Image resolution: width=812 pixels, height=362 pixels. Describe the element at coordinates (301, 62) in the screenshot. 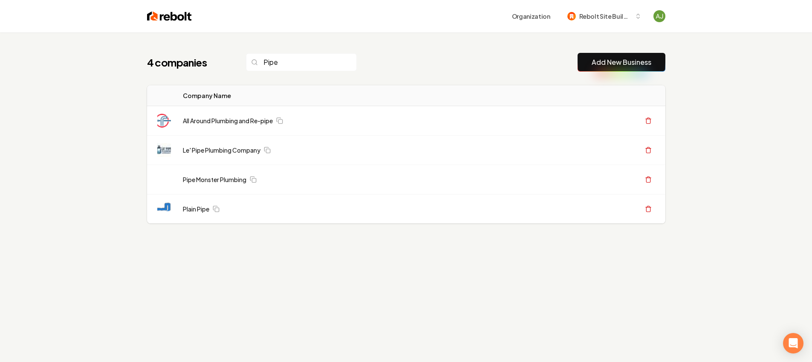

I see `input: Search...` at that location.